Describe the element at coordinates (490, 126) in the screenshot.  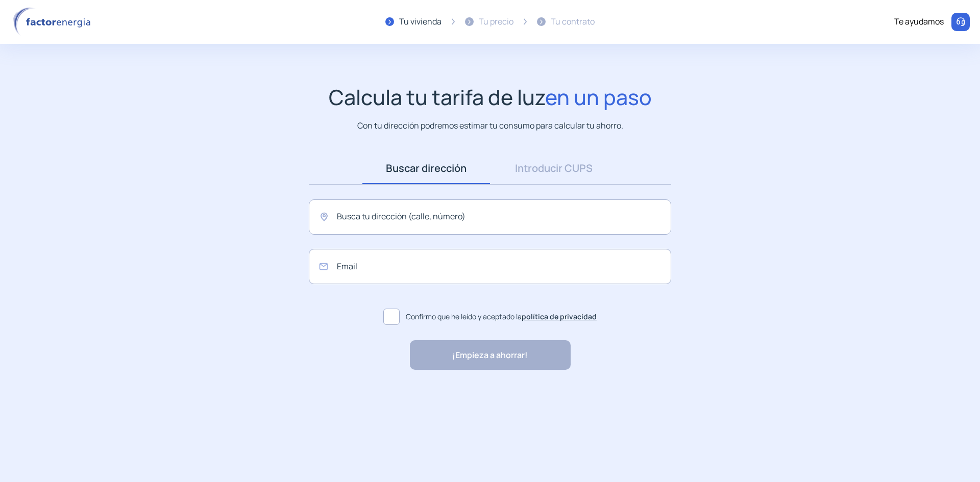
I see `p: Con tu dirección podremos estimar tu consumo para calcular tu ahorro.` at that location.